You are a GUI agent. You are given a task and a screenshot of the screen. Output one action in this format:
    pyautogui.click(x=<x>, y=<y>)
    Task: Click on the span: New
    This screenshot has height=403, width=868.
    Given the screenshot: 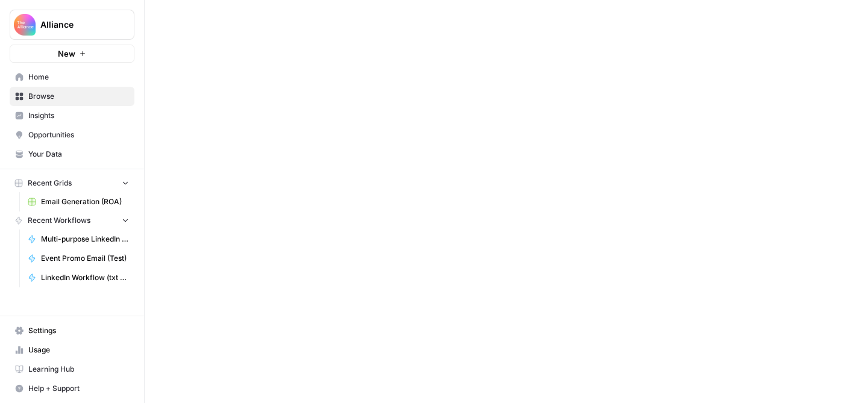 What is the action you would take?
    pyautogui.click(x=66, y=53)
    